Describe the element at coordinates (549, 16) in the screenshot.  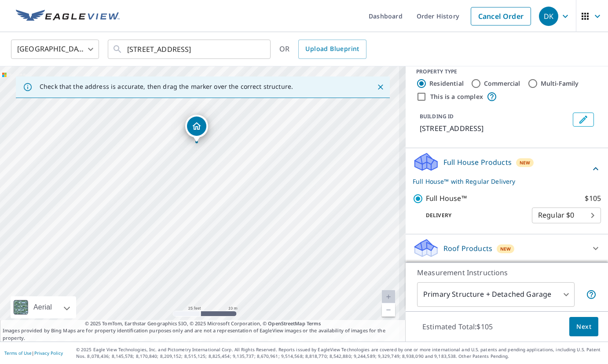
I see `div: DK` at that location.